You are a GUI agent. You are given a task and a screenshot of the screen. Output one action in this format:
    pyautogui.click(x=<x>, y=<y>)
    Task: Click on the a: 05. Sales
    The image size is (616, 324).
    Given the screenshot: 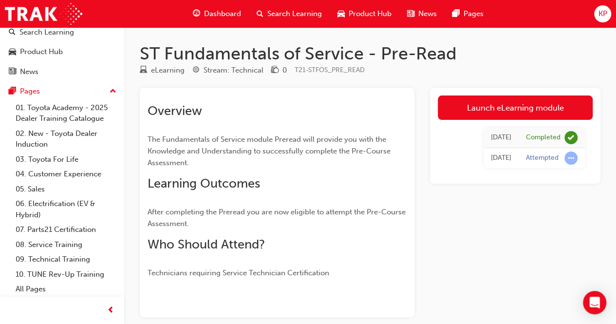 What is the action you would take?
    pyautogui.click(x=66, y=189)
    